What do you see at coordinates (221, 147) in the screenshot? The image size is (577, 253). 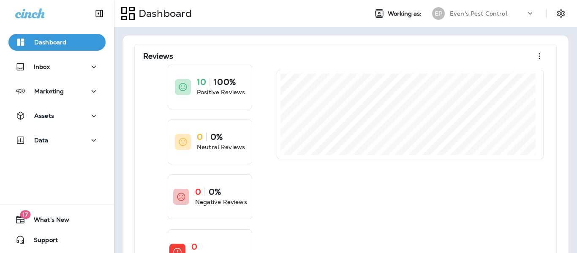 I see `p: Neutral Reviews` at bounding box center [221, 147].